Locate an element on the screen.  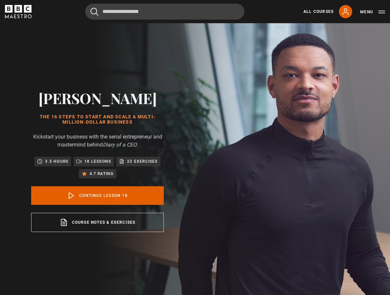
a: BBC Maestro is located at coordinates (18, 12).